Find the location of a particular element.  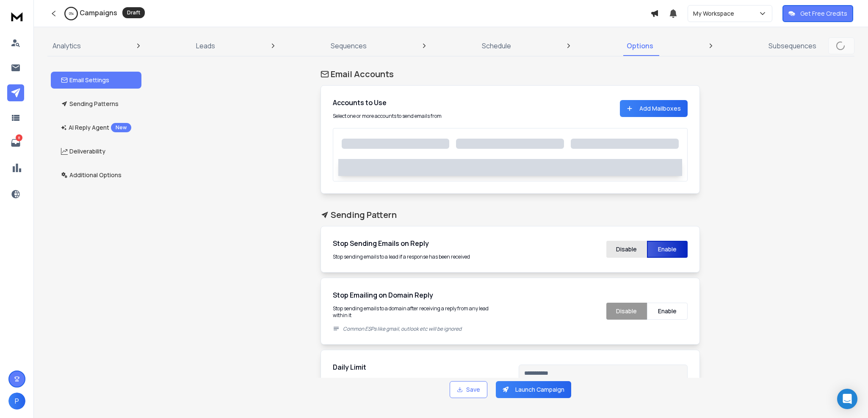

h1: Email Accounts is located at coordinates (510, 74).